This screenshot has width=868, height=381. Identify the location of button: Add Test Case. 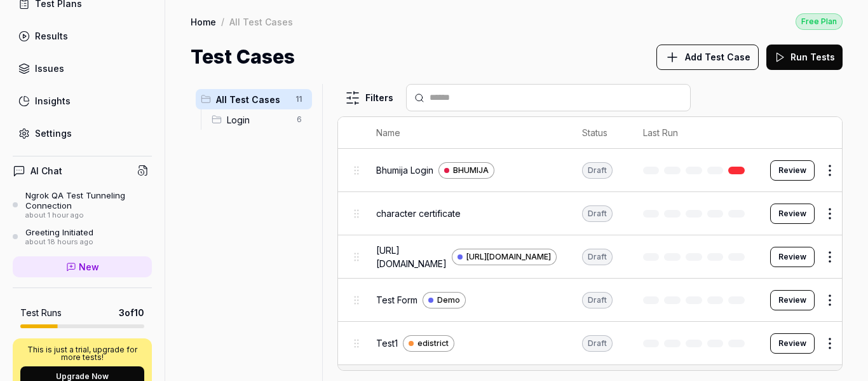
(707, 57).